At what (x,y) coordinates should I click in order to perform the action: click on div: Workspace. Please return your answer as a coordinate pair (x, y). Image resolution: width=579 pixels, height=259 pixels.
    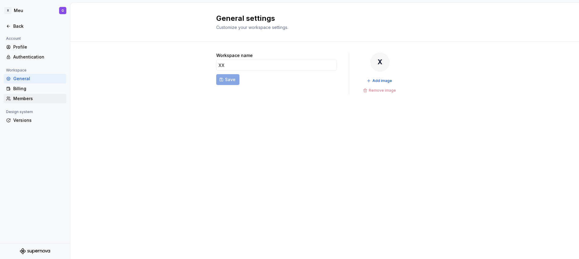
    Looking at the image, I should click on (16, 70).